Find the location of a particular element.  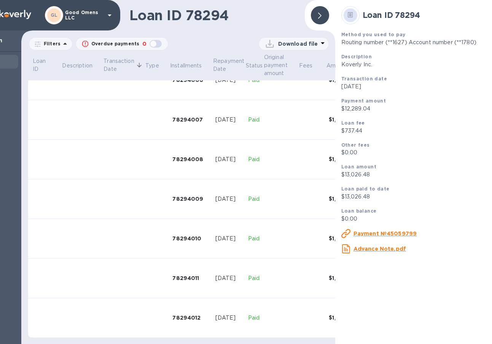

div: 78294012 is located at coordinates (191, 318).